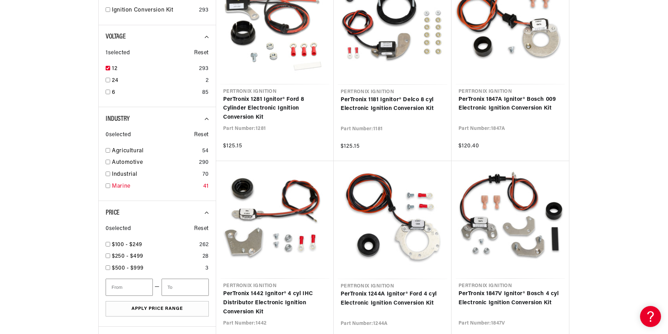  What do you see at coordinates (118, 119) in the screenshot?
I see `span: Industry` at bounding box center [118, 119].